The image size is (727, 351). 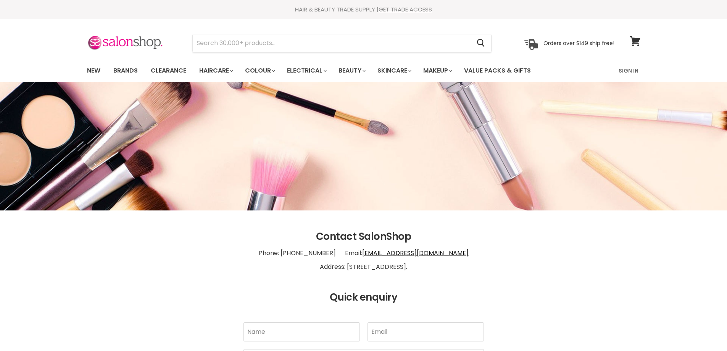 What do you see at coordinates (628, 71) in the screenshot?
I see `a: Sign In` at bounding box center [628, 71].